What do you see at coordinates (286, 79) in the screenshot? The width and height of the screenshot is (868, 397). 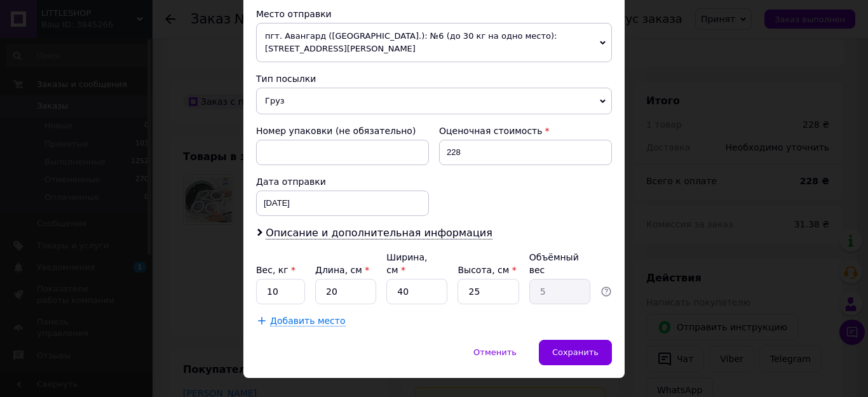 I see `span: Тип посылки` at bounding box center [286, 79].